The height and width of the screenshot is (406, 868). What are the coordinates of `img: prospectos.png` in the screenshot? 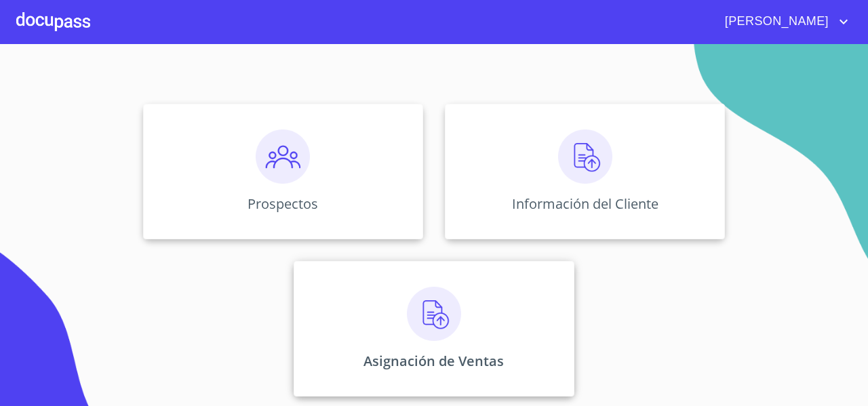 It's located at (283, 157).